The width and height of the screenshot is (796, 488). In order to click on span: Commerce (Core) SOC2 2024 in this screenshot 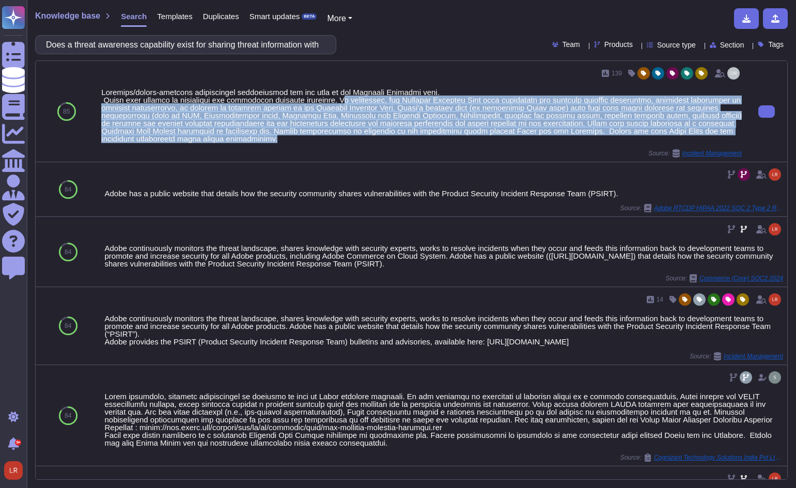, I will do `click(741, 279)`.